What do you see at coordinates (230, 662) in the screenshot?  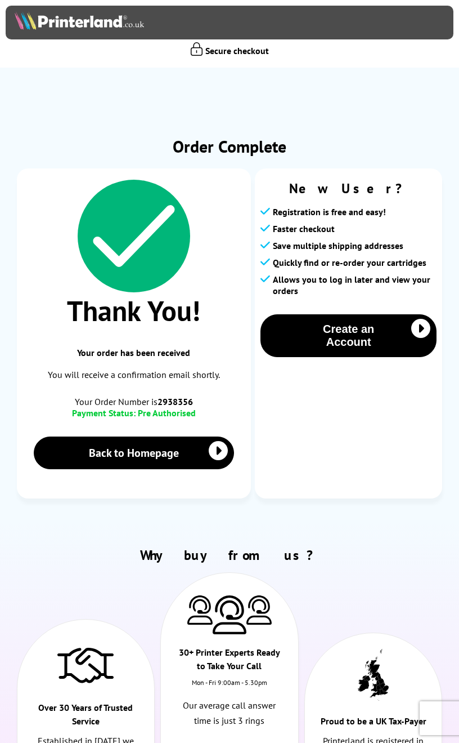 I see `div: 30+ Printer Experts Ready to Take Your Call` at bounding box center [230, 662].